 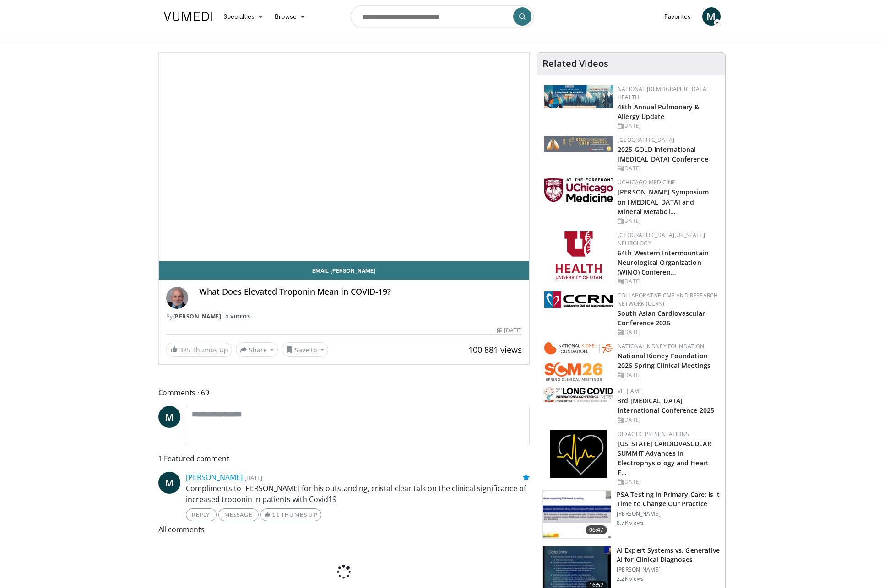 I want to click on a: 11 Thumbs Up, so click(x=291, y=515).